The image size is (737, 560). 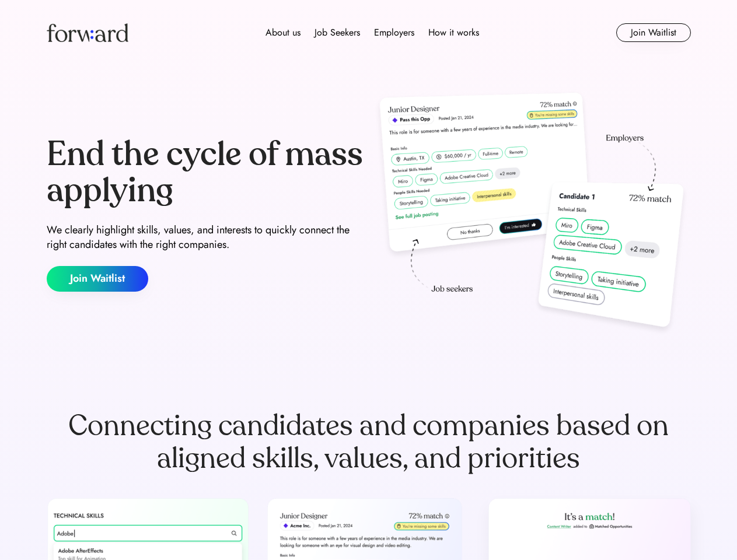 What do you see at coordinates (205, 238) in the screenshot?
I see `div: We clearly highlight skills, values, and interests to quickly connect the right candidates with t...` at bounding box center [205, 238].